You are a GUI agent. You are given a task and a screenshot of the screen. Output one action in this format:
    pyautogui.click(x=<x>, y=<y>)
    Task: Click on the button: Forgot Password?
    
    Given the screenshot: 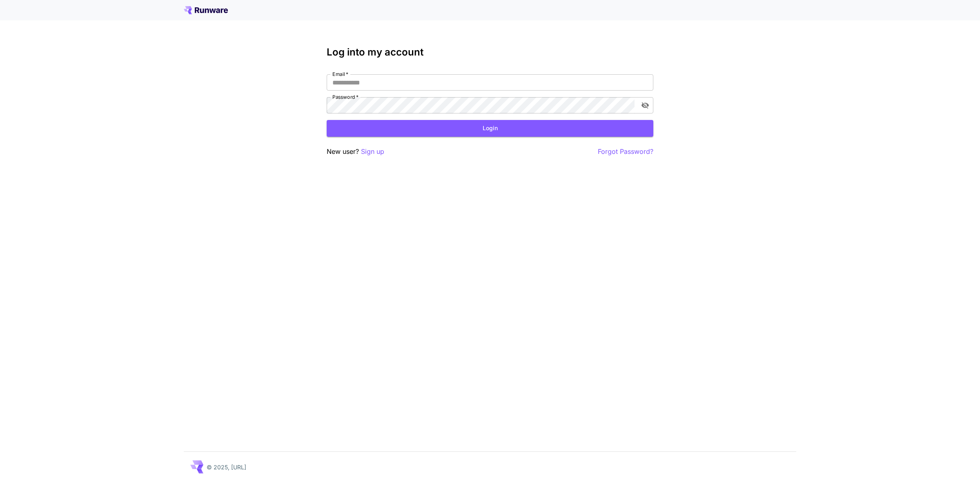 What is the action you would take?
    pyautogui.click(x=626, y=151)
    